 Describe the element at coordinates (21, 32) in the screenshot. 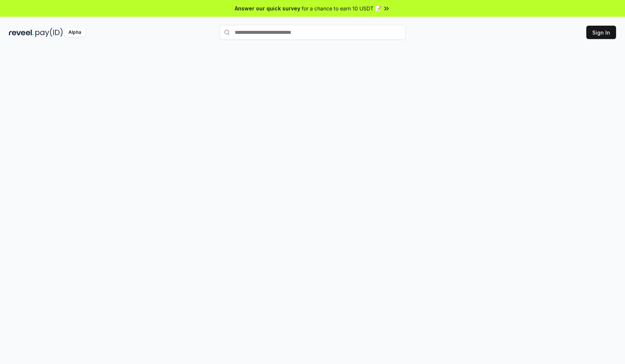

I see `img: reveel_dark` at that location.